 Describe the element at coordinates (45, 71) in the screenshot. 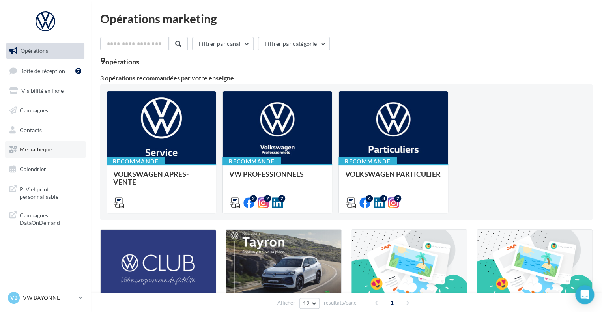

I see `a: Boîte de réception7` at that location.